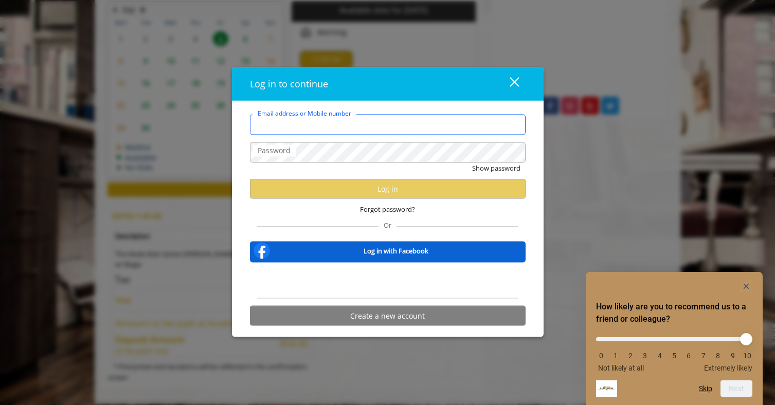 The image size is (775, 405). Describe the element at coordinates (631, 356) in the screenshot. I see `li: 2` at that location.